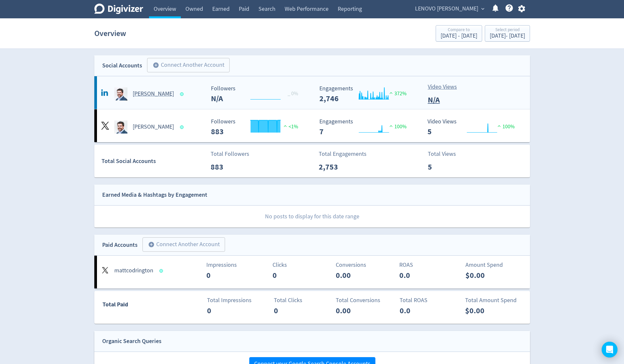 The height and width of the screenshot is (364, 624). What do you see at coordinates (182, 94) in the screenshot?
I see `span: Data last synced: 22 Sep 2025, 8:04am (AEST)` at bounding box center [182, 94].